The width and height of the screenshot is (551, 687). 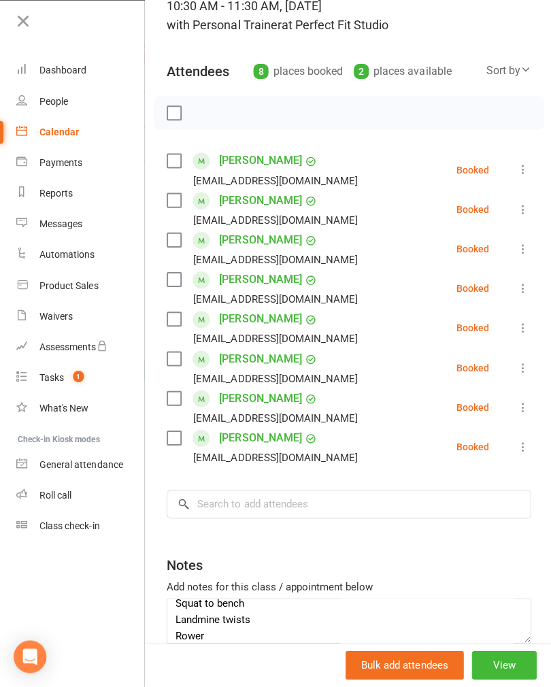 I want to click on a: What's New, so click(x=80, y=409).